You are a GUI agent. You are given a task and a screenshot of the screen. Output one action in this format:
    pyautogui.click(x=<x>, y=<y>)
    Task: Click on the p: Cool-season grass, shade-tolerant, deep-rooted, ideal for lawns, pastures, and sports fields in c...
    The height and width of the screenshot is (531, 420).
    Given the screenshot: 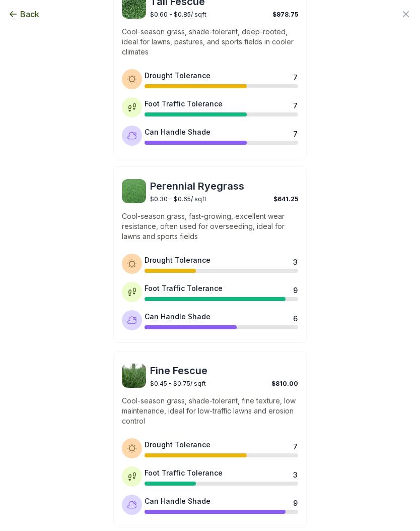 What is the action you would take?
    pyautogui.click(x=210, y=42)
    